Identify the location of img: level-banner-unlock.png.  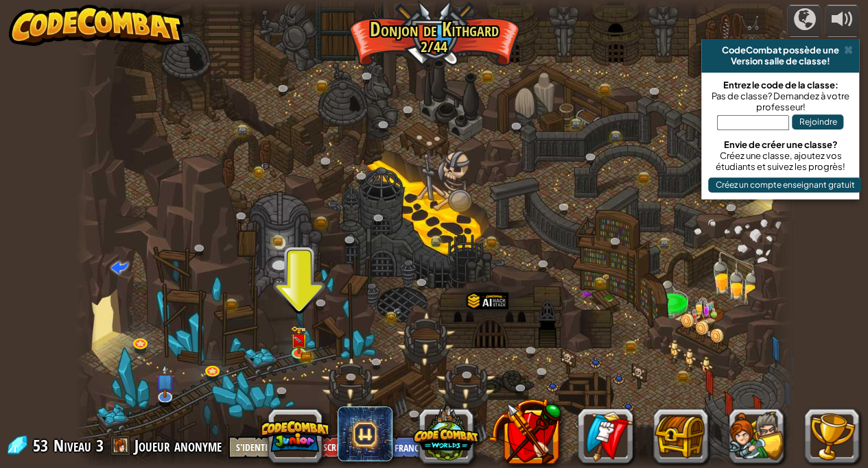
(298, 340).